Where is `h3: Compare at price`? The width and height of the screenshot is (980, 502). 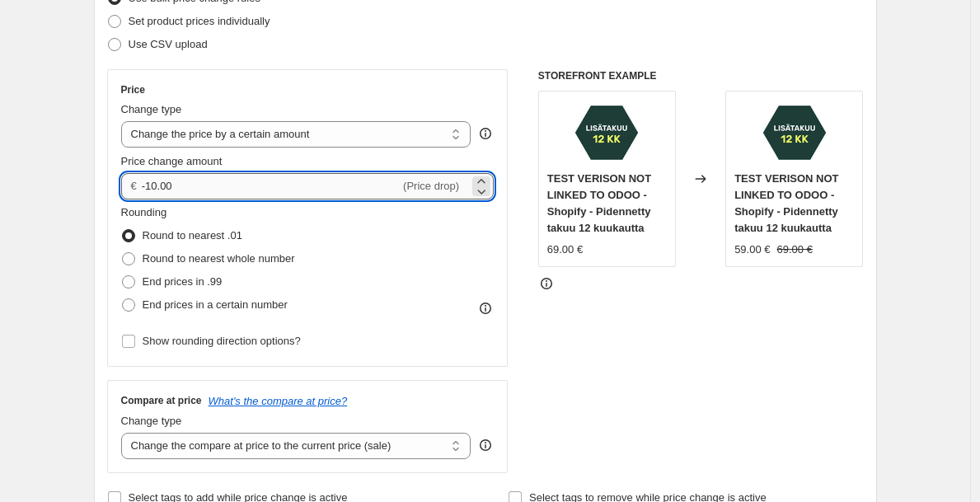
h3: Compare at price is located at coordinates (161, 401).